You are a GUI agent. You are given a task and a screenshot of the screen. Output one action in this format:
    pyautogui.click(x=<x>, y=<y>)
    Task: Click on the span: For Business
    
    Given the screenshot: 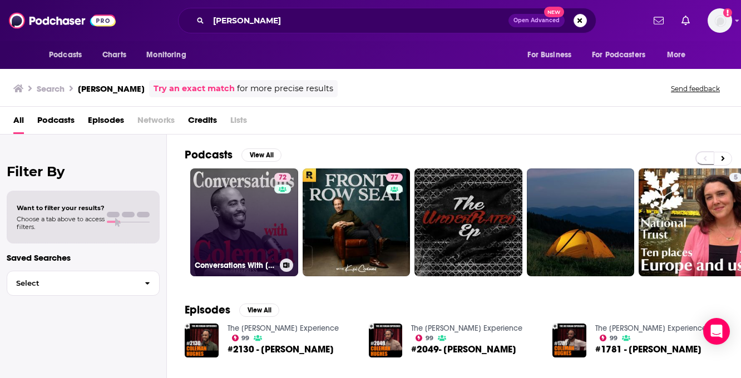 What is the action you would take?
    pyautogui.click(x=549, y=55)
    